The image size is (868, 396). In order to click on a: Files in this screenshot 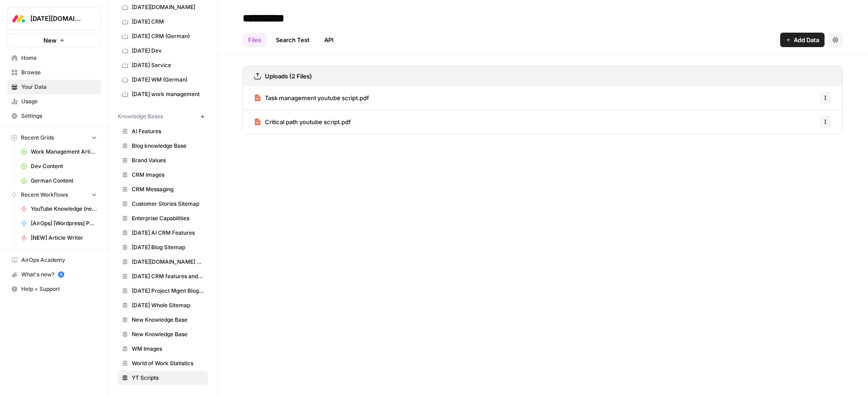, I will do `click(255, 40)`.